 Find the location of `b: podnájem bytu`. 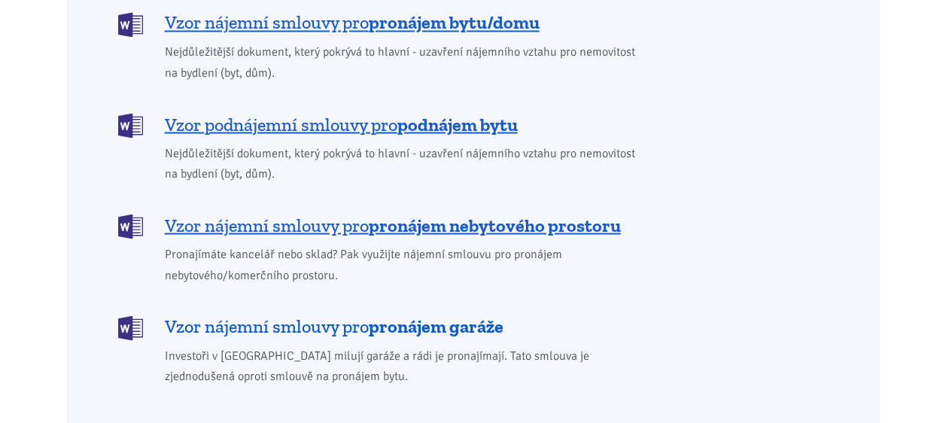

b: podnájem bytu is located at coordinates (457, 123).